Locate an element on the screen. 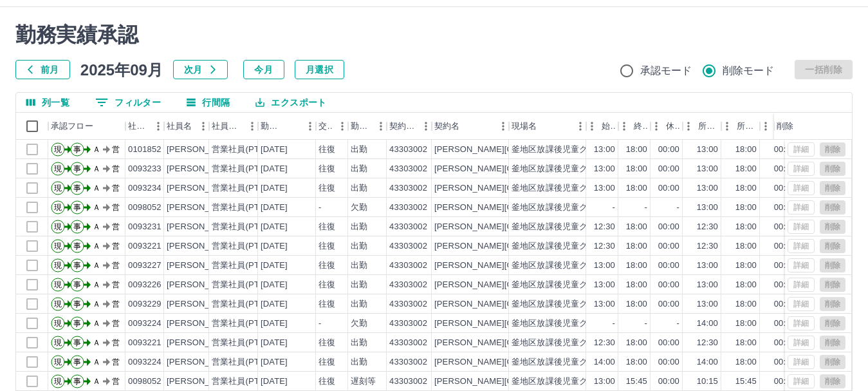 Image resolution: width=868 pixels, height=391 pixels. div: 0093226 is located at coordinates (145, 284).